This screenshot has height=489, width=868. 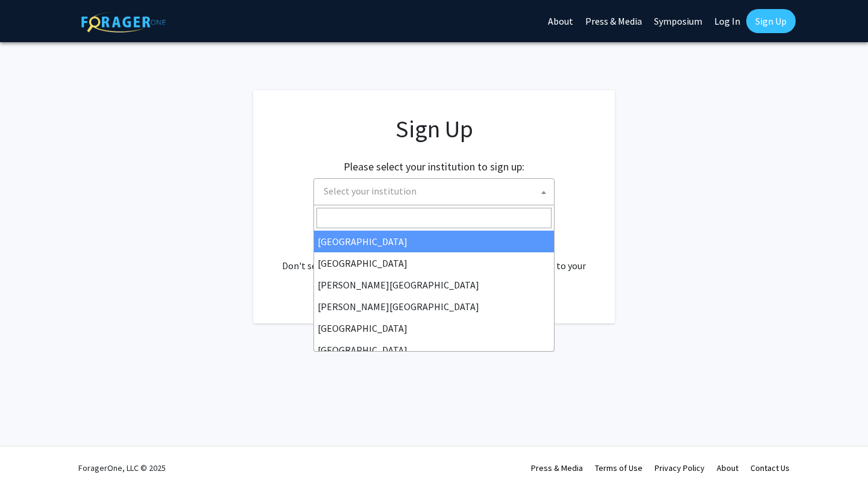 What do you see at coordinates (770, 468) in the screenshot?
I see `a: Contact Us` at bounding box center [770, 468].